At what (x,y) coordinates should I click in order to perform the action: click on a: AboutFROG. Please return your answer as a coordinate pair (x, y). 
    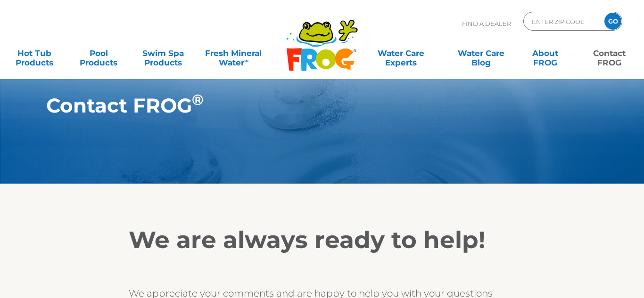
    Looking at the image, I should click on (545, 53).